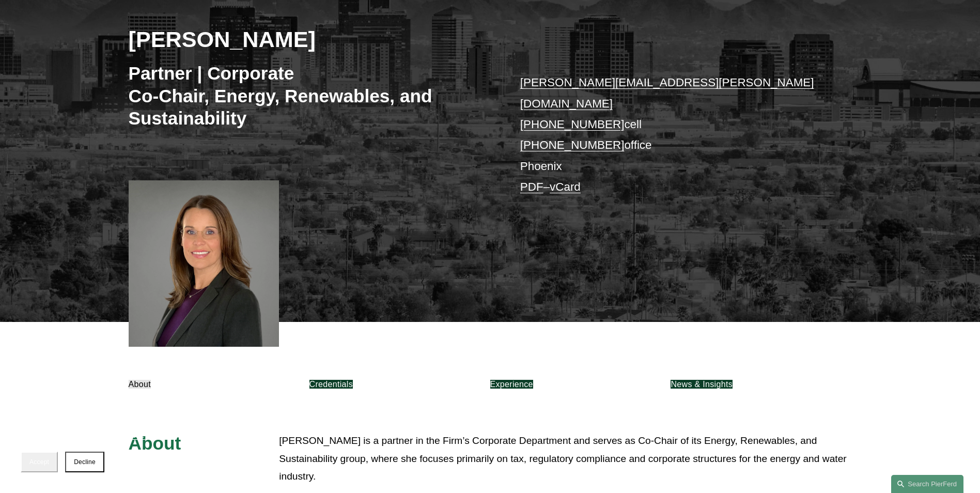 Image resolution: width=980 pixels, height=493 pixels. I want to click on a: Experience, so click(511, 384).